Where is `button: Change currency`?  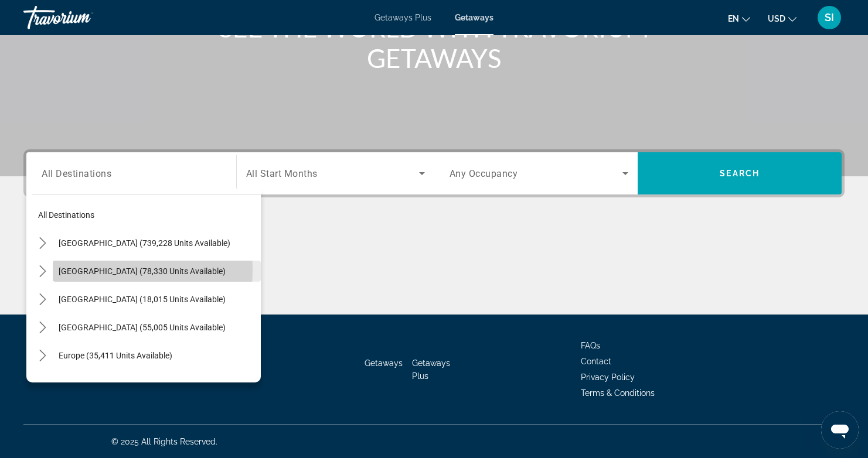
button: Change currency is located at coordinates (782, 18).